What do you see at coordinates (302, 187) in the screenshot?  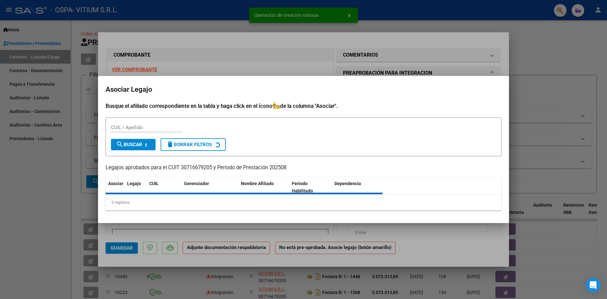 I see `span: Periodo Habilitado` at bounding box center [302, 187].